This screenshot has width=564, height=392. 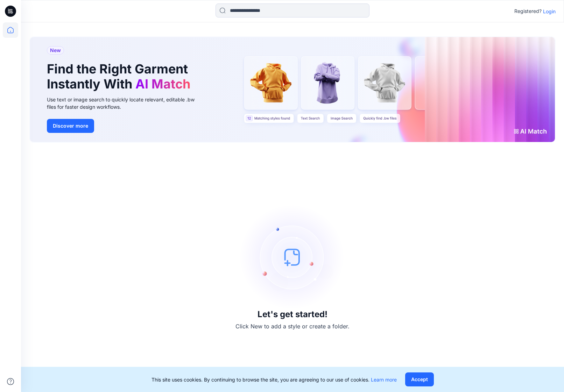 What do you see at coordinates (55, 51) in the screenshot?
I see `span: New` at bounding box center [55, 51].